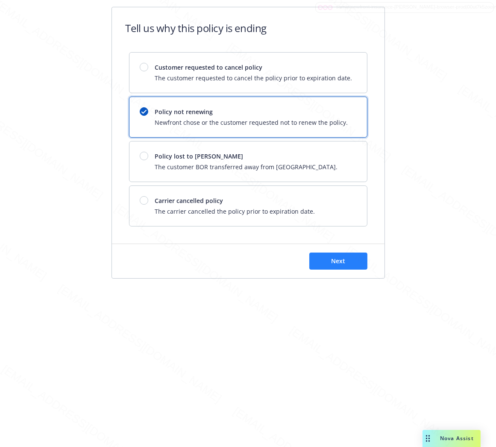  I want to click on span: Newfront chose or the customer requested not to renew the policy., so click(251, 122).